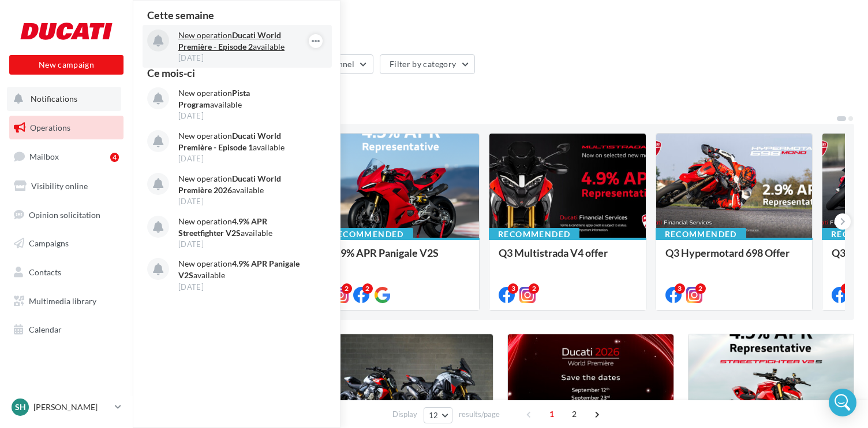  I want to click on div: 4, so click(114, 157).